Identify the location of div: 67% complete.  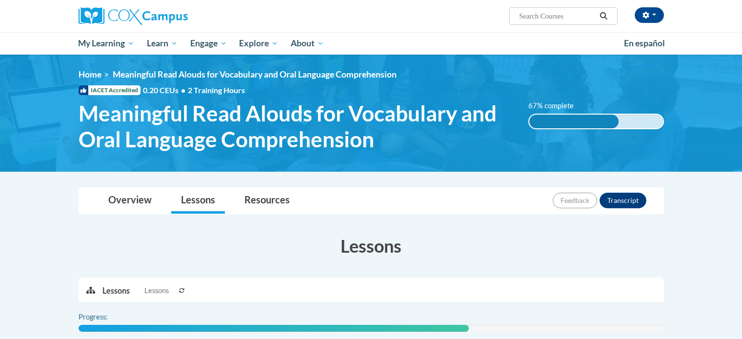
(574, 122).